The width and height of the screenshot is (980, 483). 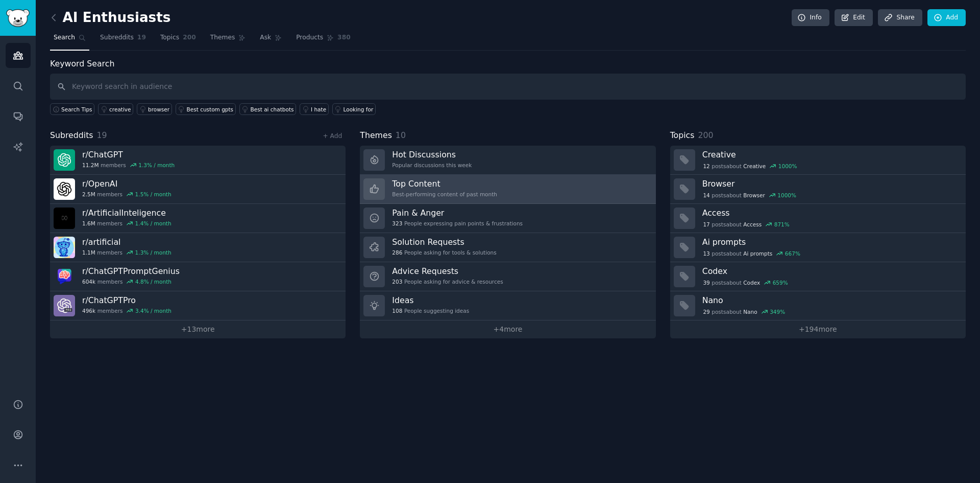 What do you see at coordinates (818, 218) in the screenshot?
I see `a: Access17postsaboutAccess871%` at bounding box center [818, 218].